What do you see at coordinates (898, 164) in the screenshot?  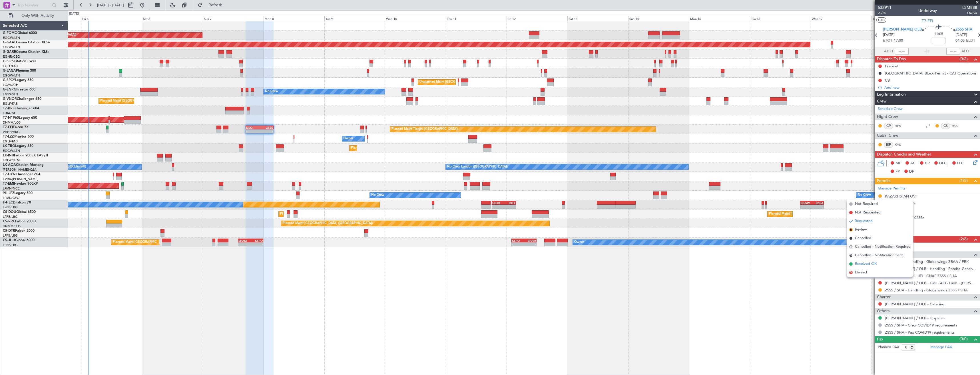 I see `span: MF` at bounding box center [898, 164].